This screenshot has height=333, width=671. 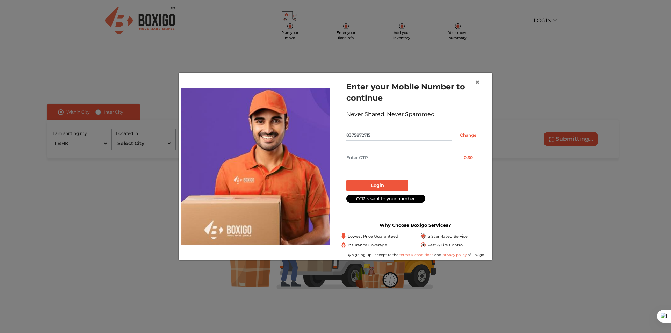 What do you see at coordinates (477, 82) in the screenshot?
I see `button: Close` at bounding box center [477, 82].